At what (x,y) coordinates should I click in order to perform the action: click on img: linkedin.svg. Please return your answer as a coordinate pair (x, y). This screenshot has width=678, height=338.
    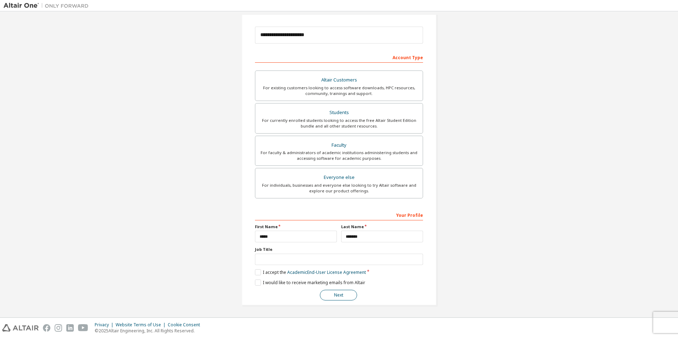
    Looking at the image, I should click on (70, 328).